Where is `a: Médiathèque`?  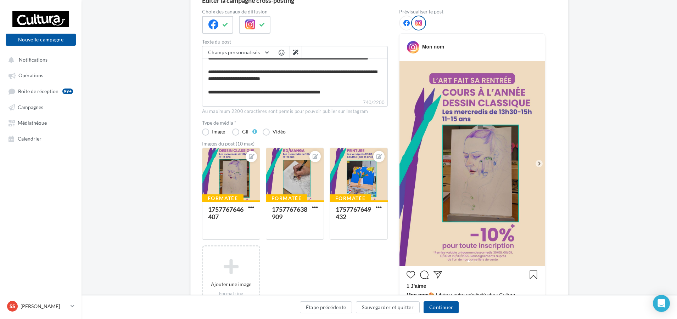 a: Médiathèque is located at coordinates (41, 123).